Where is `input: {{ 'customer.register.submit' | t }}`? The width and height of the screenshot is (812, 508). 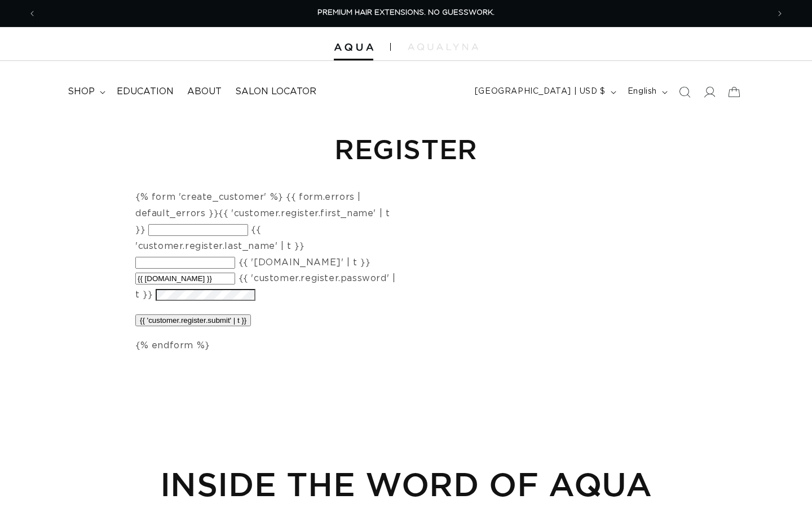
input: {{ 'customer.register.submit' | t }} is located at coordinates (193, 320).